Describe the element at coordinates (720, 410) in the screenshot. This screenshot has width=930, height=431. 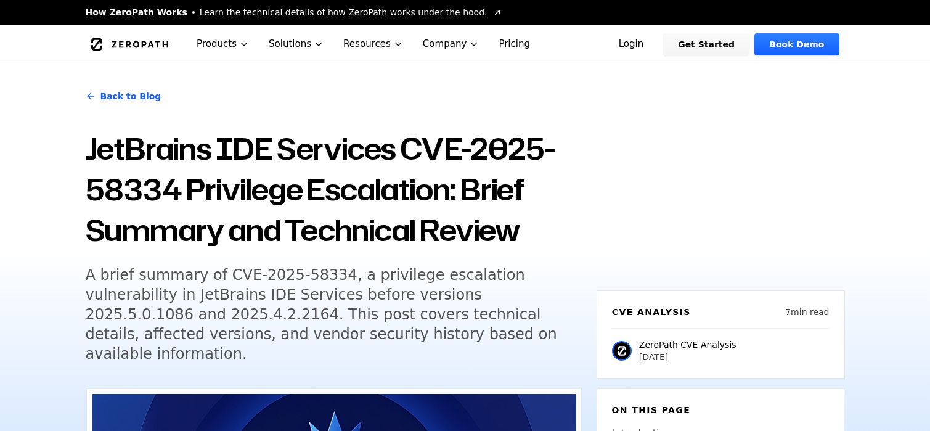
I see `h6: On this page` at that location.